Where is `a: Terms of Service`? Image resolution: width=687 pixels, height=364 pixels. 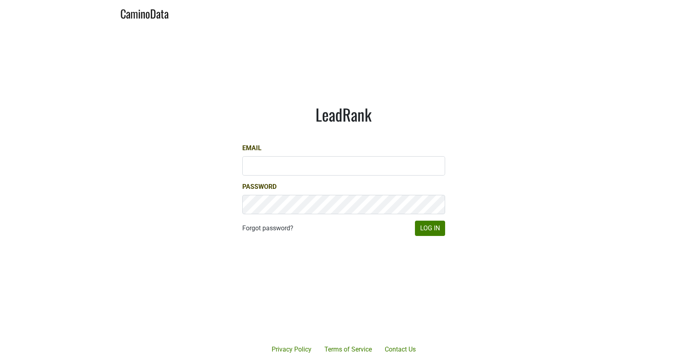
a: Terms of Service is located at coordinates (348, 349).